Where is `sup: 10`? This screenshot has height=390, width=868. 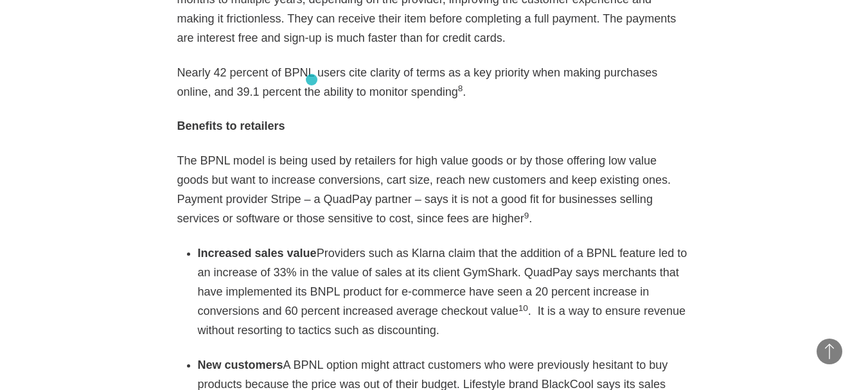 sup: 10 is located at coordinates (523, 308).